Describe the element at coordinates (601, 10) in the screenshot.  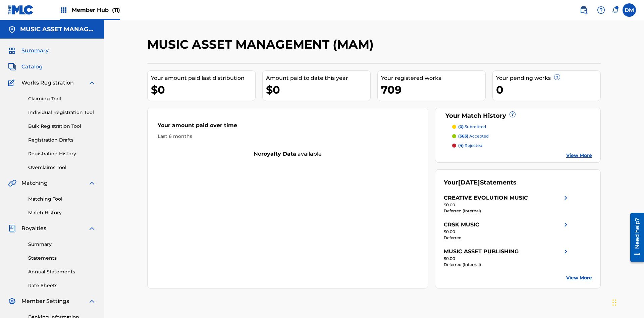
I see `img: help` at that location.